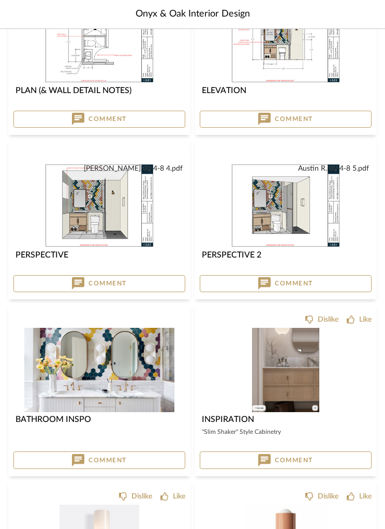 The height and width of the screenshot is (529, 385). I want to click on span: Plan (& Wall Detail Notes), so click(73, 91).